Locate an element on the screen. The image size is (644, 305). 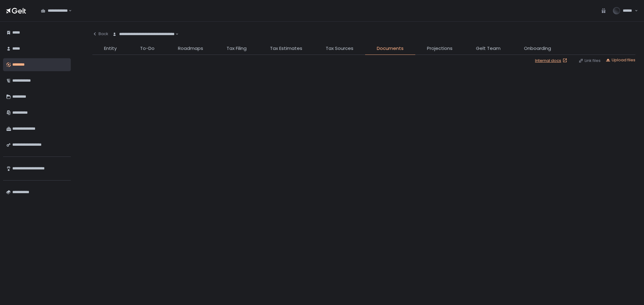
span: Onboarding is located at coordinates (538, 48).